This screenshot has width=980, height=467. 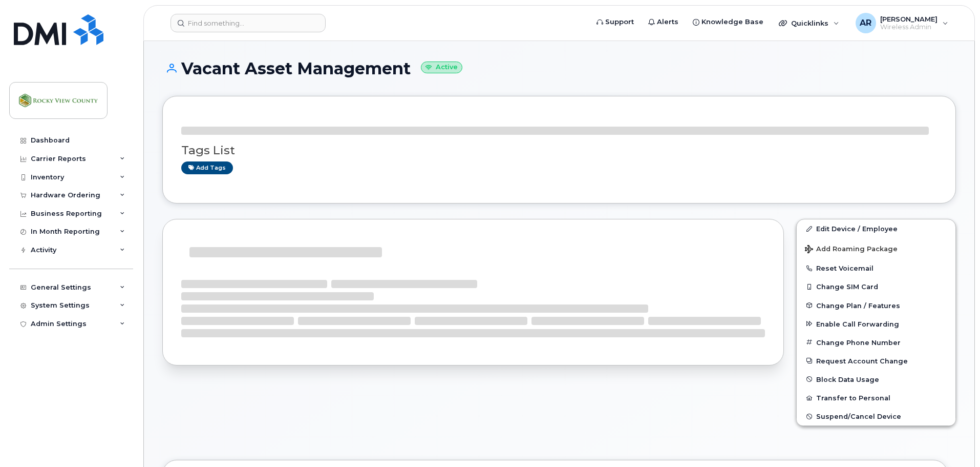 I want to click on button: Request Account Change, so click(x=876, y=360).